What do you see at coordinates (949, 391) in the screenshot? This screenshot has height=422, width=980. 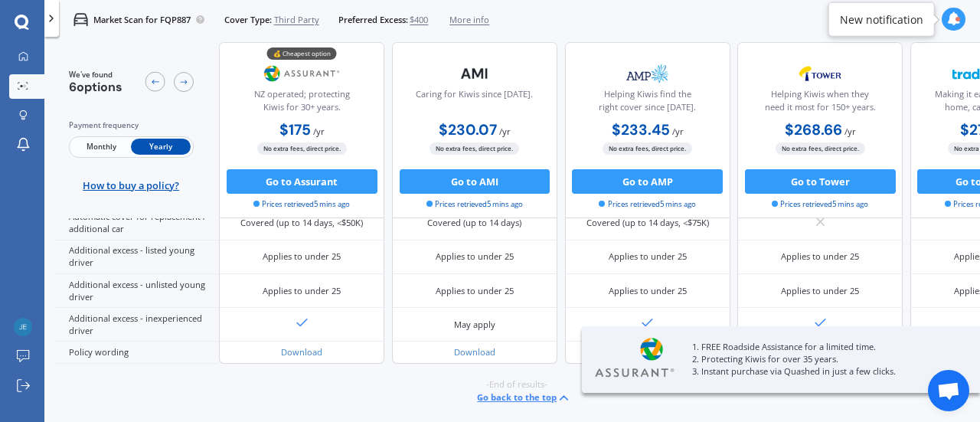 I see `div: Open chat` at bounding box center [949, 391].